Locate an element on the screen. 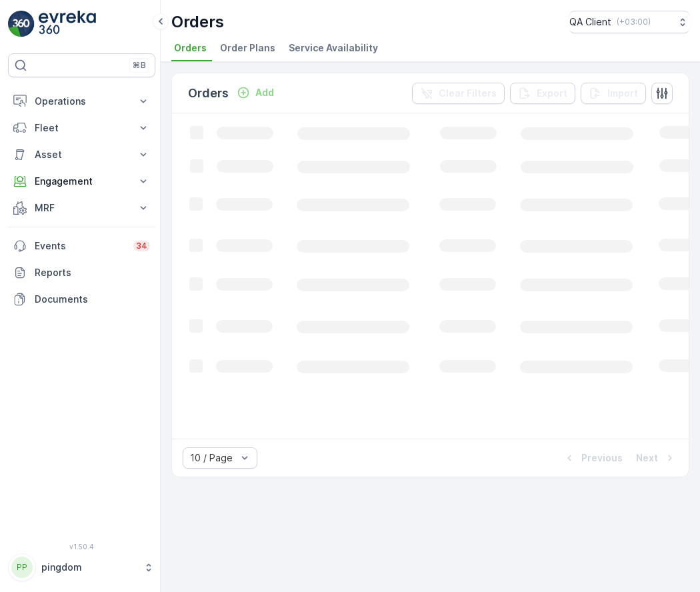 The width and height of the screenshot is (700, 592). p: QA Client is located at coordinates (590, 22).